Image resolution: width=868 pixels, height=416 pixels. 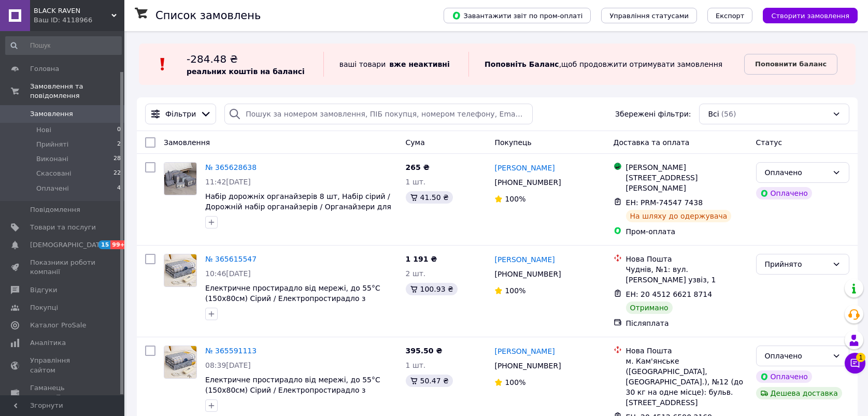 What do you see at coordinates (429, 198) in the screenshot?
I see `div: 41.50 ₴` at bounding box center [429, 198].